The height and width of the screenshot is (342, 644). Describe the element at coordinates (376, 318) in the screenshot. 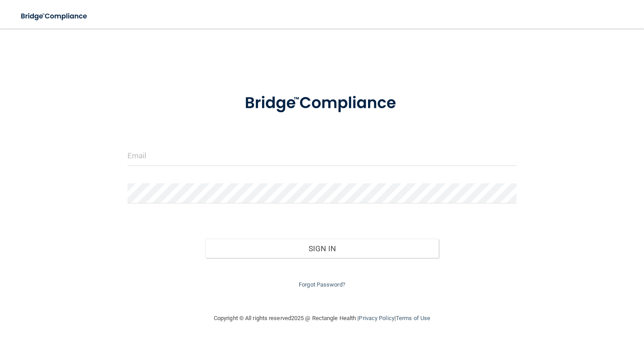

I see `a: Privacy Policy` at that location.